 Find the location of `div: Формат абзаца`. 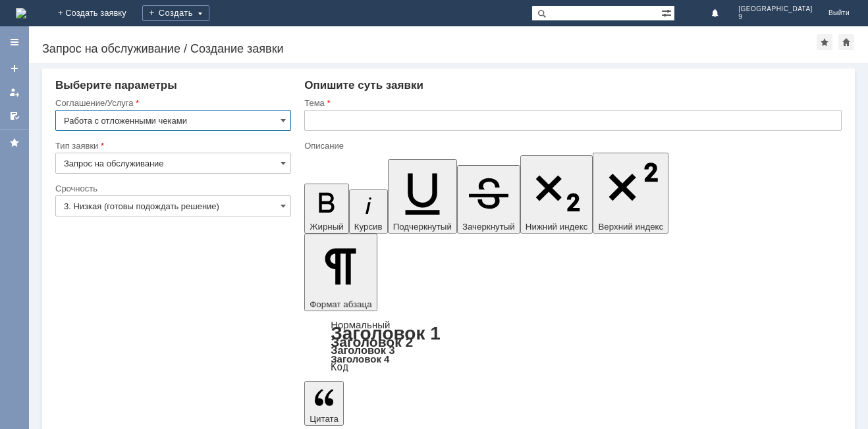

div: Формат абзаца is located at coordinates (573, 346).